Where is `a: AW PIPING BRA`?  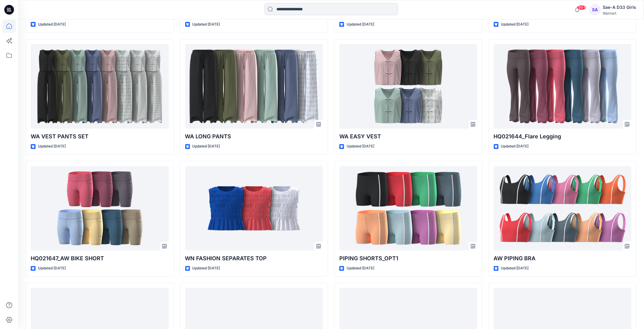
a: AW PIPING BRA is located at coordinates (563, 209).